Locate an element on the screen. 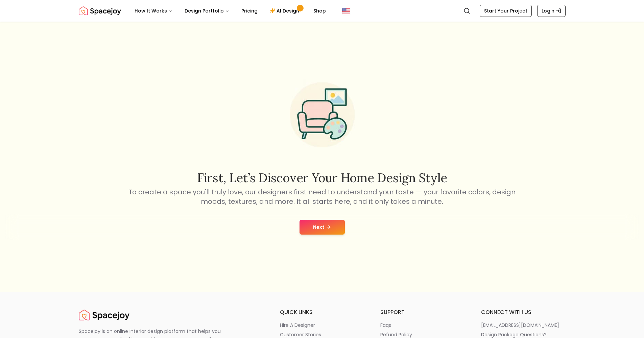 This screenshot has height=338, width=644. img: Start Style Quiz Illustration is located at coordinates (322, 115).